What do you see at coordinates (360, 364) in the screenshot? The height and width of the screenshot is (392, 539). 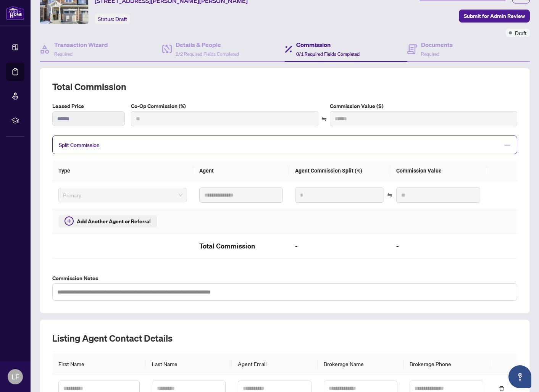 I see `th: Brokerage Name` at bounding box center [360, 364].